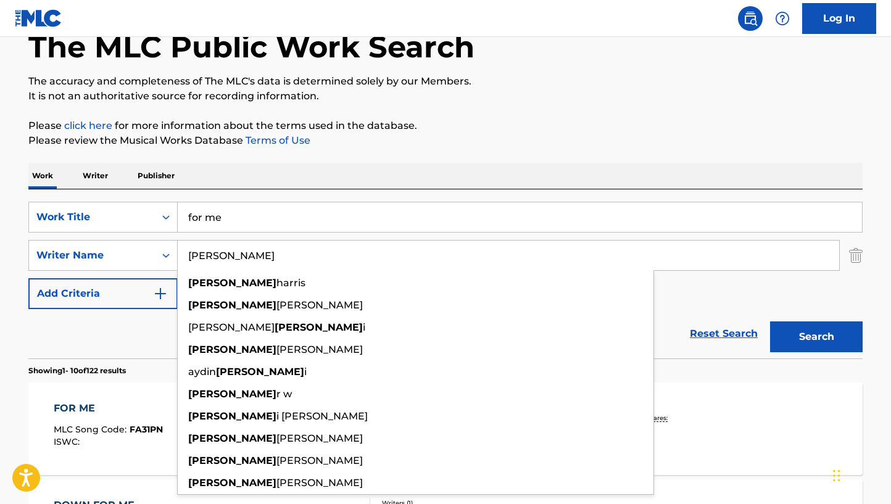  What do you see at coordinates (750, 19) in the screenshot?
I see `img: search` at bounding box center [750, 19].